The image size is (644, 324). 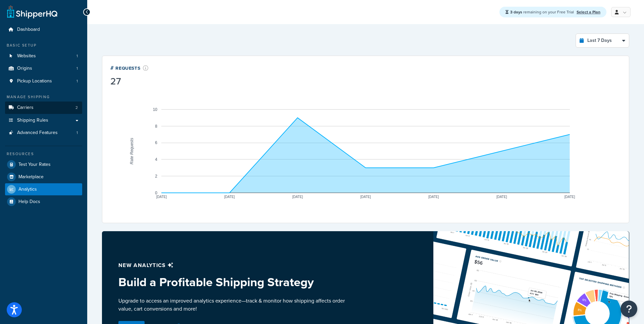 What do you see at coordinates (43, 202) in the screenshot?
I see `a: Help Docs` at bounding box center [43, 202].